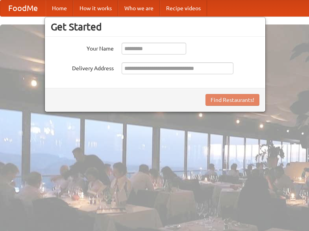 The height and width of the screenshot is (231, 309). What do you see at coordinates (233, 100) in the screenshot?
I see `button: Find Restaurants!` at bounding box center [233, 100].